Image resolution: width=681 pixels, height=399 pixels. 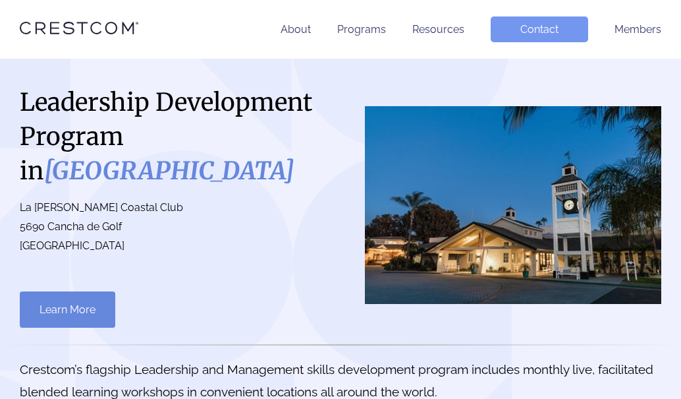 What do you see at coordinates (173, 136) in the screenshot?
I see `h1: Leadership Development Program in` at bounding box center [173, 136].